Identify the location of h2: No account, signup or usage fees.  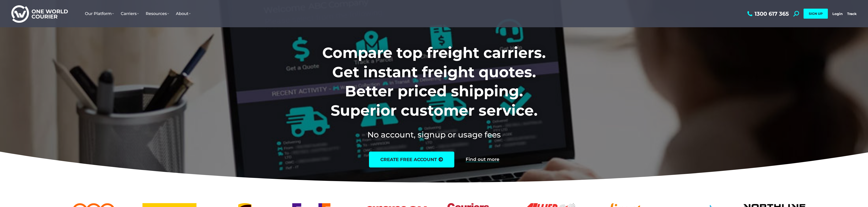
(434, 135).